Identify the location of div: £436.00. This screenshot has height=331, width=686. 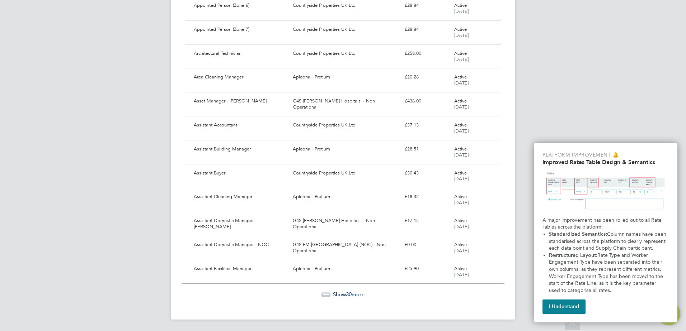
(426, 101).